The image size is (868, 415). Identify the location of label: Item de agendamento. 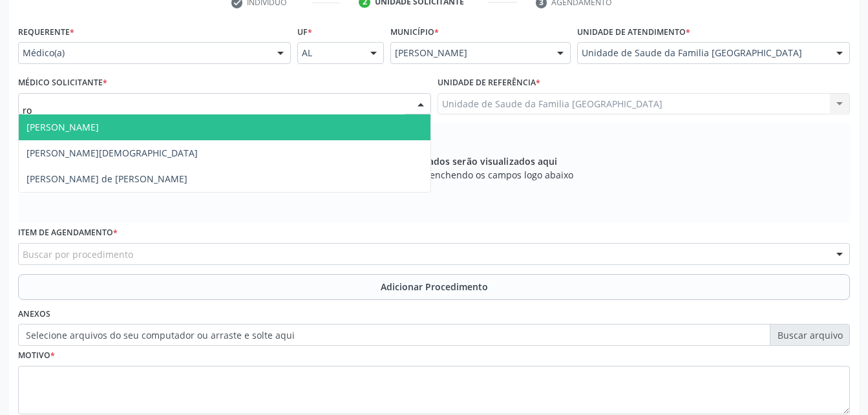
(68, 233).